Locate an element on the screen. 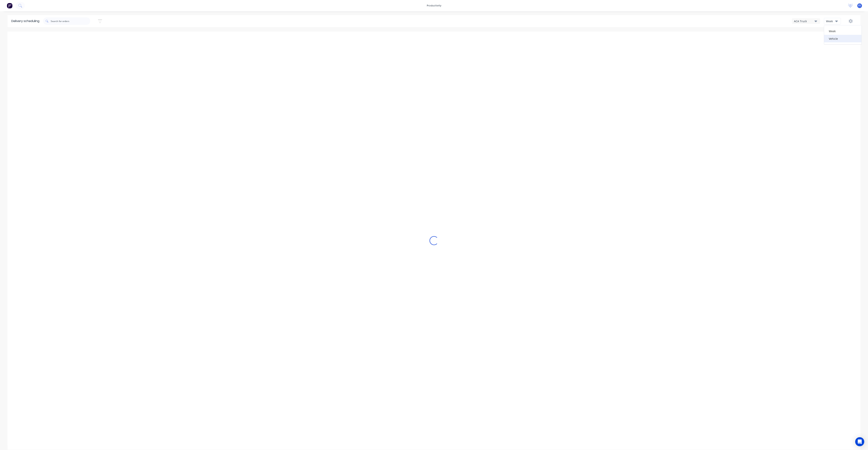 The width and height of the screenshot is (868, 450). div: Open Intercom Messenger is located at coordinates (859, 441).